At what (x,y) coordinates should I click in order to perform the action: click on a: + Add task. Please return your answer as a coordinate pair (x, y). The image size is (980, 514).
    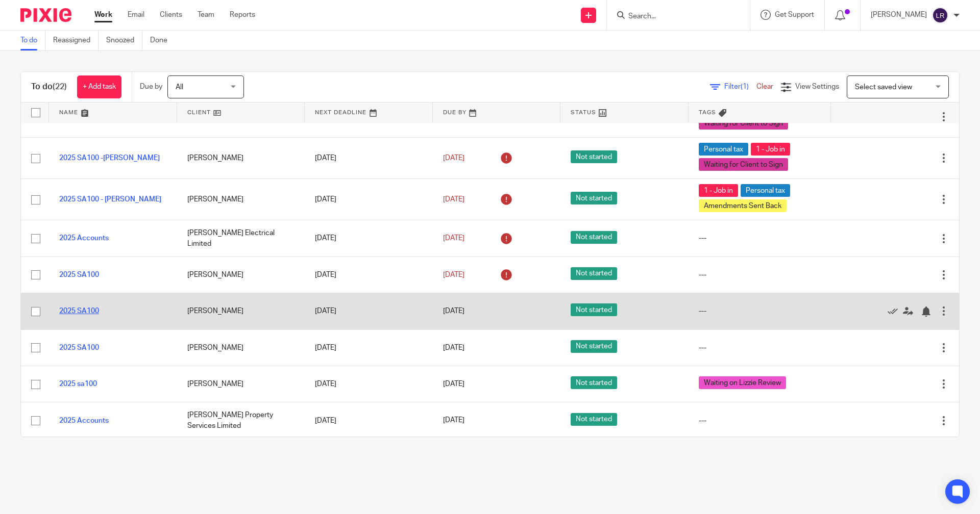
    Looking at the image, I should click on (99, 87).